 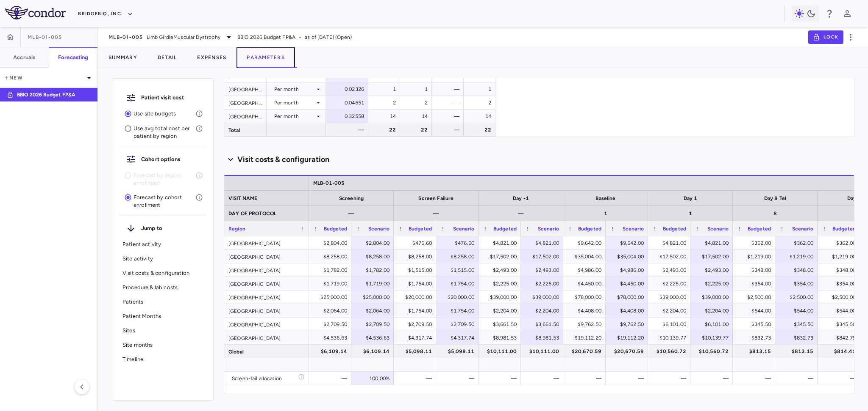 I want to click on div: $2,225.00, so click(x=543, y=284).